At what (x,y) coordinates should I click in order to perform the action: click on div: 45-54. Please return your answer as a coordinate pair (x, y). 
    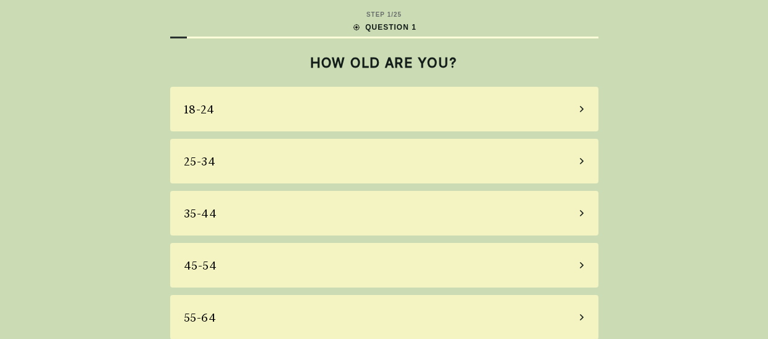
    Looking at the image, I should click on (201, 265).